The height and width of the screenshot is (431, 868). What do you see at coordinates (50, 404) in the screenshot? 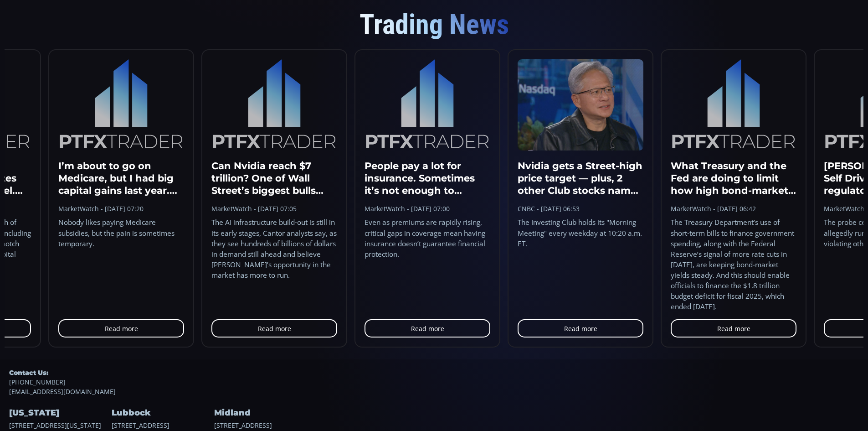
I see `div: 1y` at bounding box center [50, 404].